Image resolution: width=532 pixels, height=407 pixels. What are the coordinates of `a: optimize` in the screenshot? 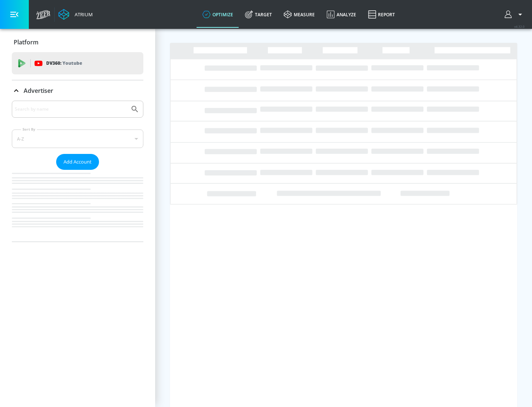 It's located at (217, 14).